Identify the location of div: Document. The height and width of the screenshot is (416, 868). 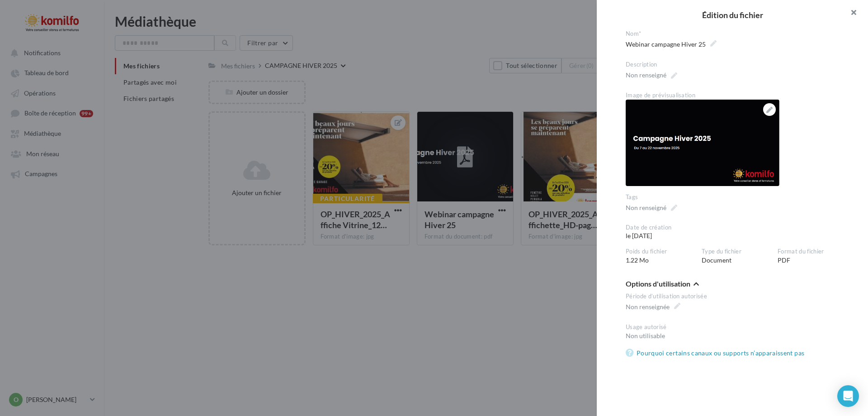
(740, 256).